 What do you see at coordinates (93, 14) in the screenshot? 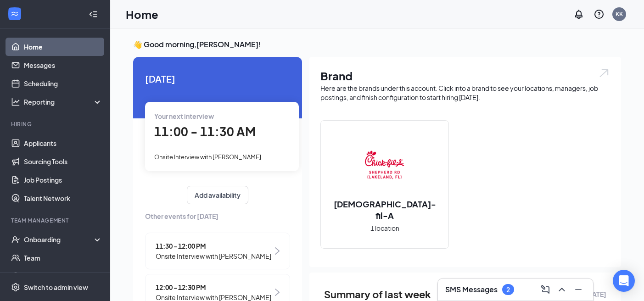
I see `svg: Collapse` at bounding box center [93, 14].